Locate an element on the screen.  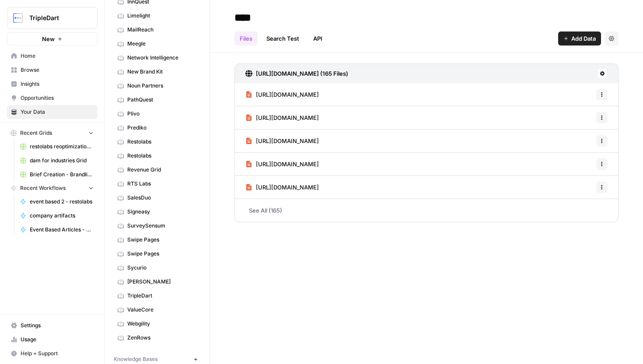
a: Usage is located at coordinates (52, 339).